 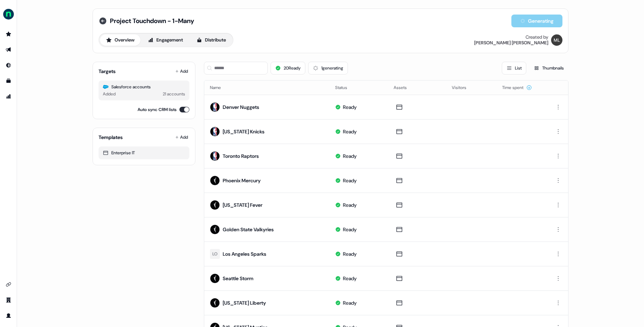 What do you see at coordinates (165, 40) in the screenshot?
I see `button: Engagement` at bounding box center [165, 40].